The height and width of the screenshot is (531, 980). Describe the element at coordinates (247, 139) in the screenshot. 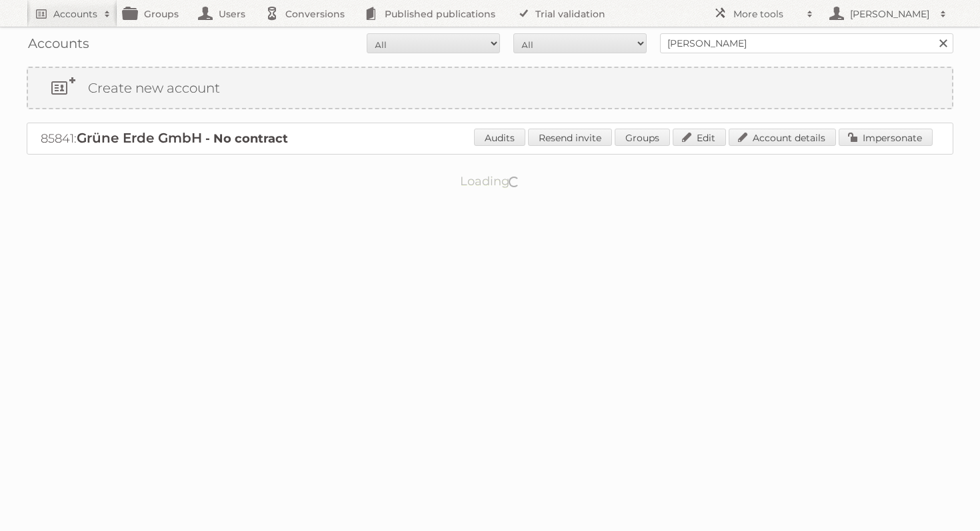

I see `strong: - No contract` at that location.